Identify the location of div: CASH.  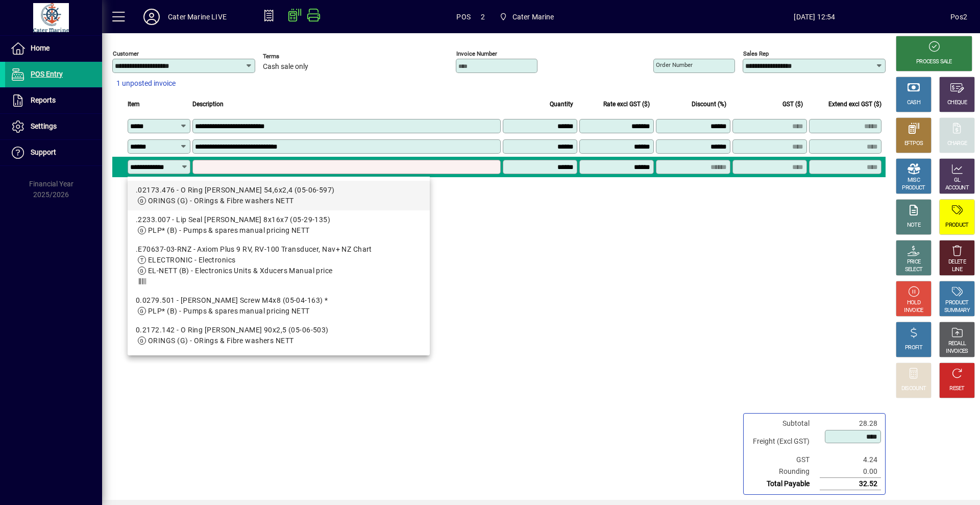
(913, 103).